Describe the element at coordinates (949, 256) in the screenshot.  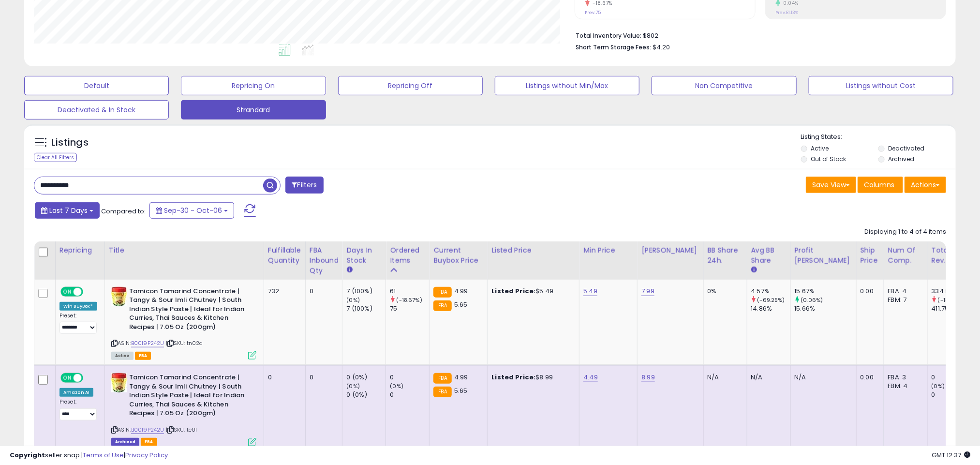
I see `div: Total Rev.` at that location.